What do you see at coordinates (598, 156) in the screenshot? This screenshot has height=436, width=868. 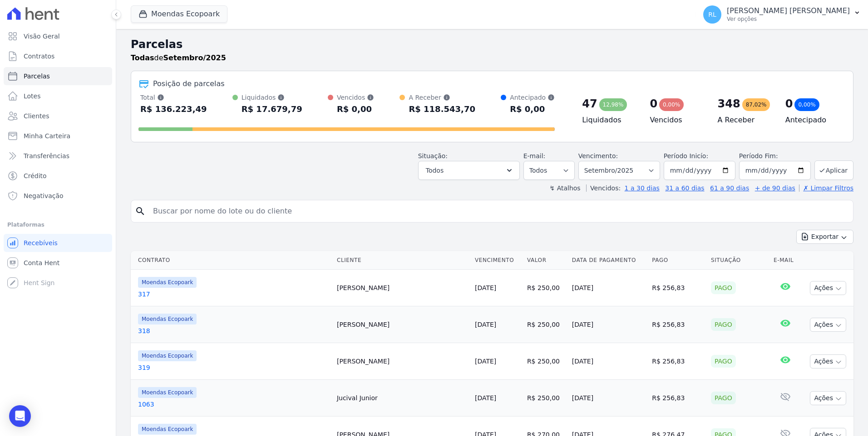 I see `label: Vencimento:` at bounding box center [598, 156].